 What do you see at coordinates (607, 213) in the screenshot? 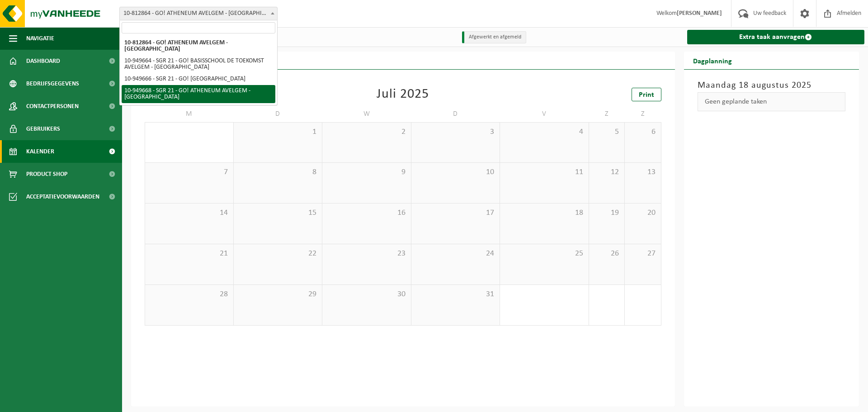
I see `span: 19` at bounding box center [607, 213].